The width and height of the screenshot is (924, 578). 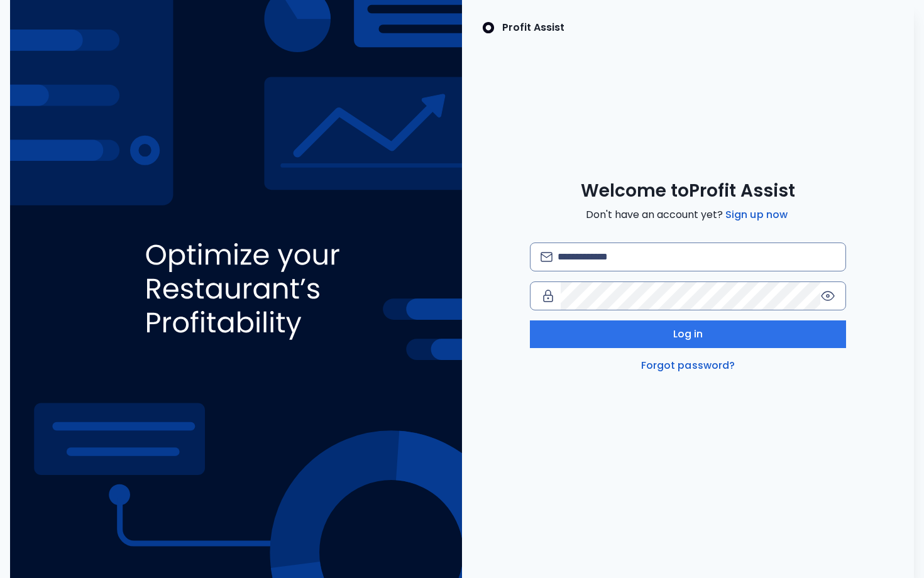 I want to click on img: SpotOn Logo, so click(x=488, y=28).